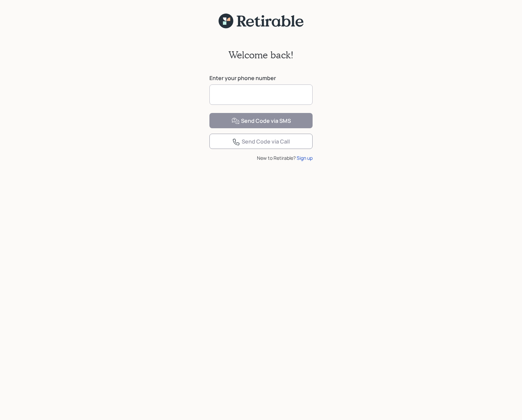  What do you see at coordinates (261, 142) in the screenshot?
I see `div: Send Code via Call` at bounding box center [261, 142].